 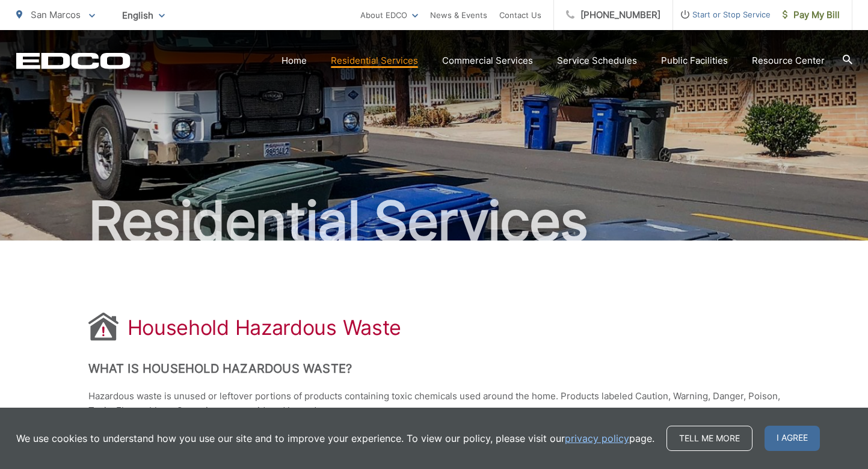 I want to click on a: Resource Center, so click(x=788, y=61).